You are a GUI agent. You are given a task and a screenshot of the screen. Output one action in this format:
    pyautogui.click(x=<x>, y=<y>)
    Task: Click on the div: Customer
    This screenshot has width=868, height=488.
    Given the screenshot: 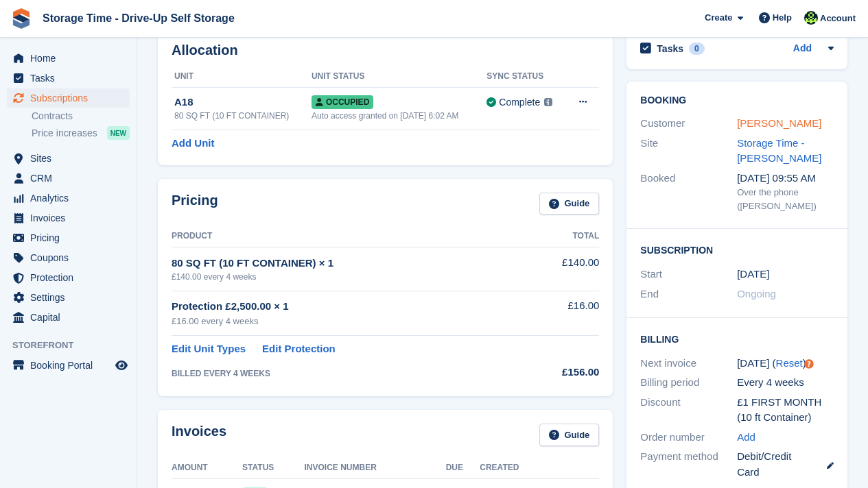 What is the action you would take?
    pyautogui.click(x=688, y=123)
    